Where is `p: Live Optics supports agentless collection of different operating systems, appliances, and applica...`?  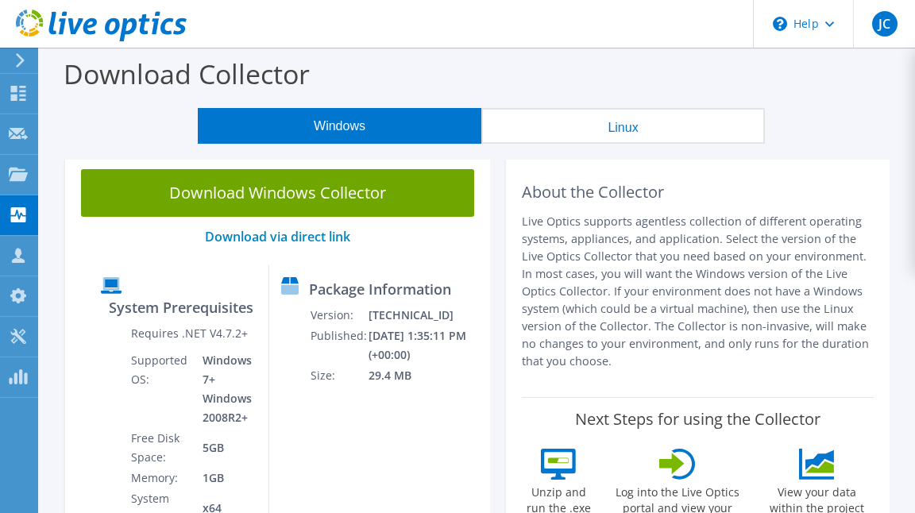 p: Live Optics supports agentless collection of different operating systems, appliances, and applica... is located at coordinates (697, 291).